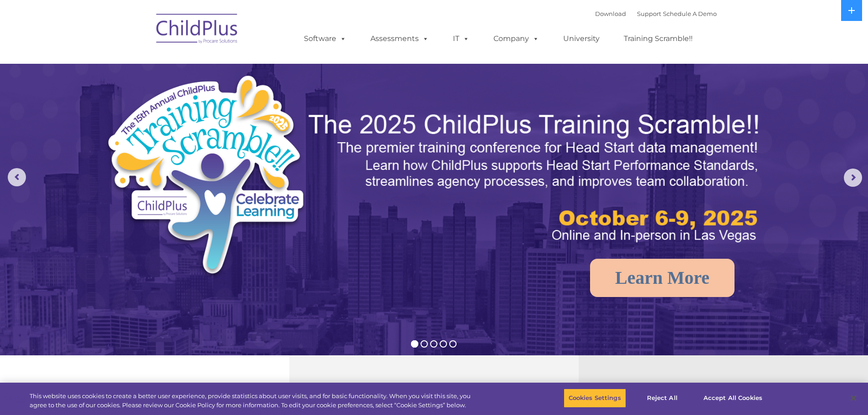 The width and height of the screenshot is (868, 415). What do you see at coordinates (610, 14) in the screenshot?
I see `a: Download` at bounding box center [610, 14].